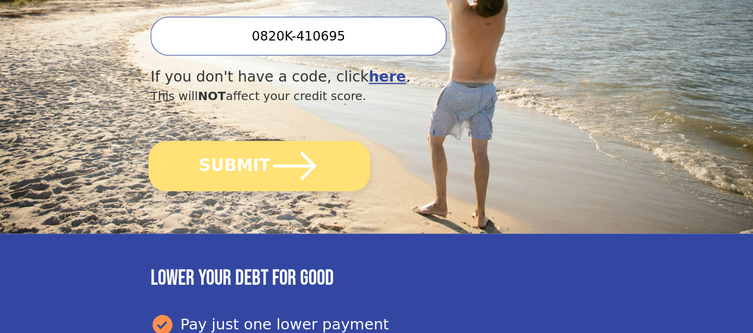 This screenshot has height=333, width=753. I want to click on input: Enter your Offer Code:, so click(298, 36).